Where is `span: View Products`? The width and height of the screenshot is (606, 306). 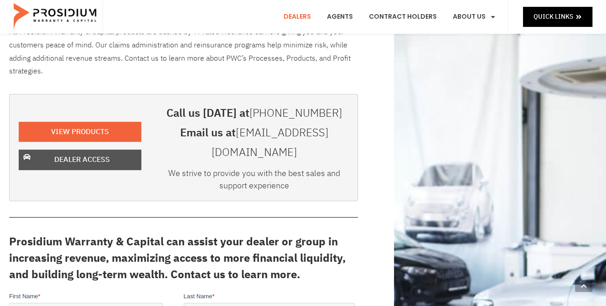
span: View Products is located at coordinates (80, 132).